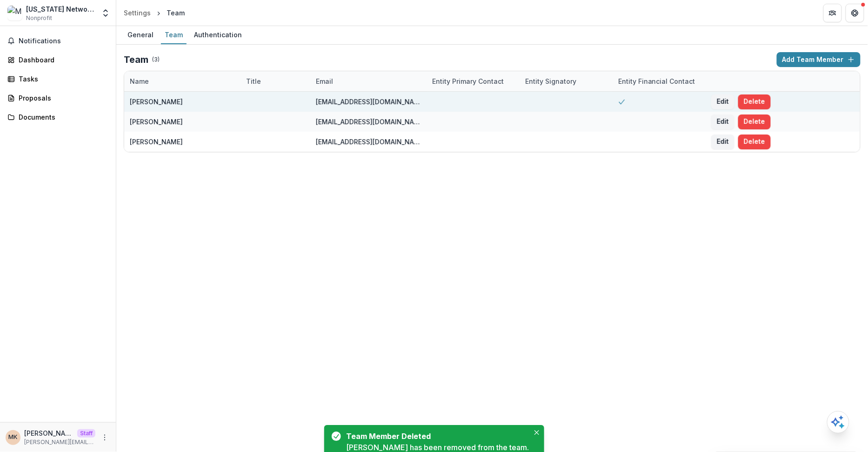  I want to click on span: Nonprofit, so click(39, 18).